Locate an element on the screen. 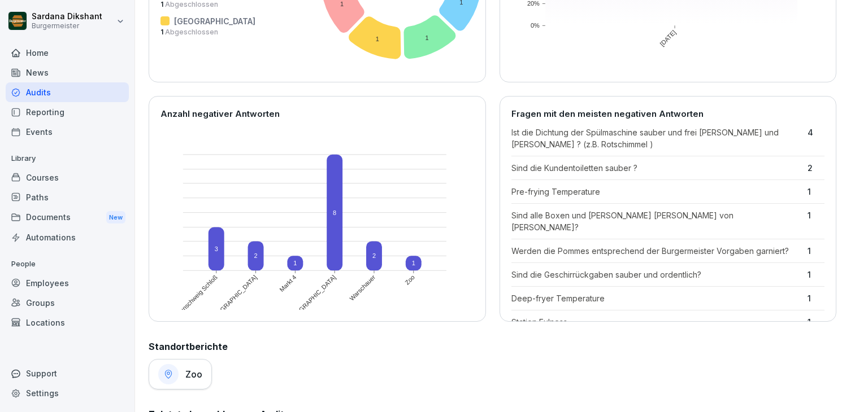 Image resolution: width=868 pixels, height=412 pixels. text: Warschauer is located at coordinates (362, 288).